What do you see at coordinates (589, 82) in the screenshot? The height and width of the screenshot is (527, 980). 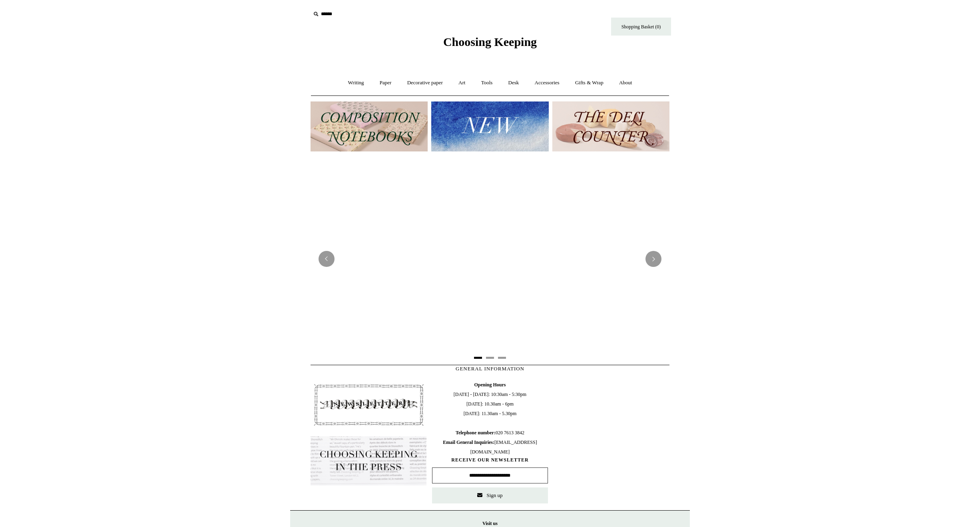 I see `a: Gifts & Wrap` at bounding box center [589, 82].